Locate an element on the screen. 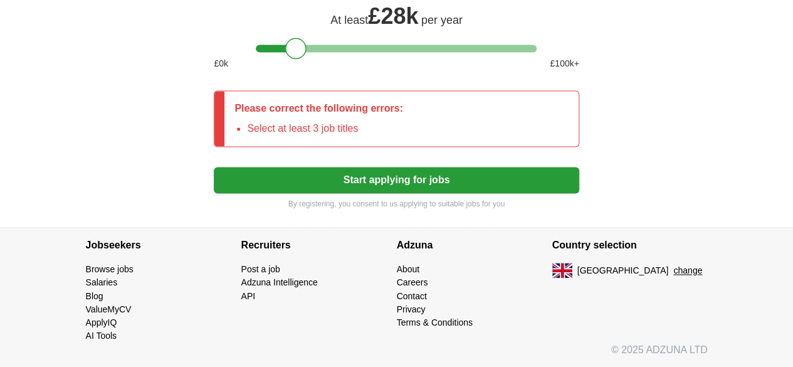 The width and height of the screenshot is (793, 367). p: By registering, you consent to us applying to suitable jobs for you is located at coordinates (396, 204).